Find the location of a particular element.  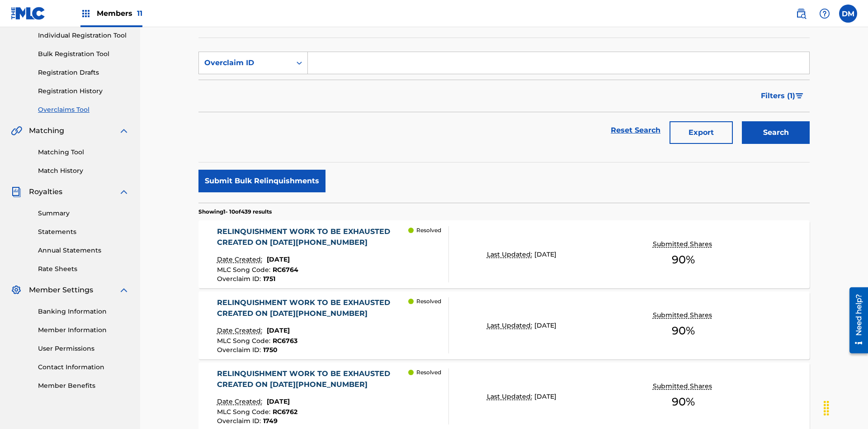

div: Drag is located at coordinates (827, 408).